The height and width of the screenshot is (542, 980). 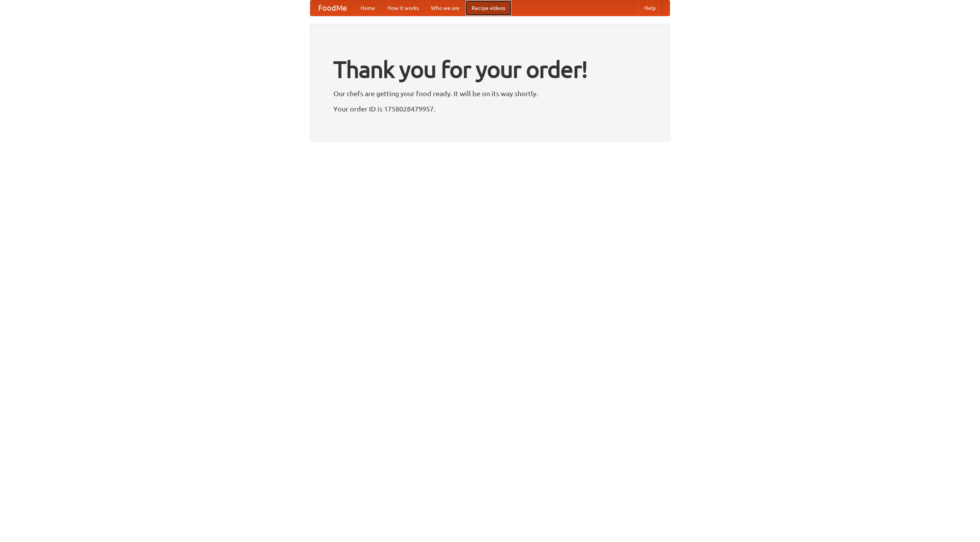 I want to click on a: Home, so click(x=368, y=8).